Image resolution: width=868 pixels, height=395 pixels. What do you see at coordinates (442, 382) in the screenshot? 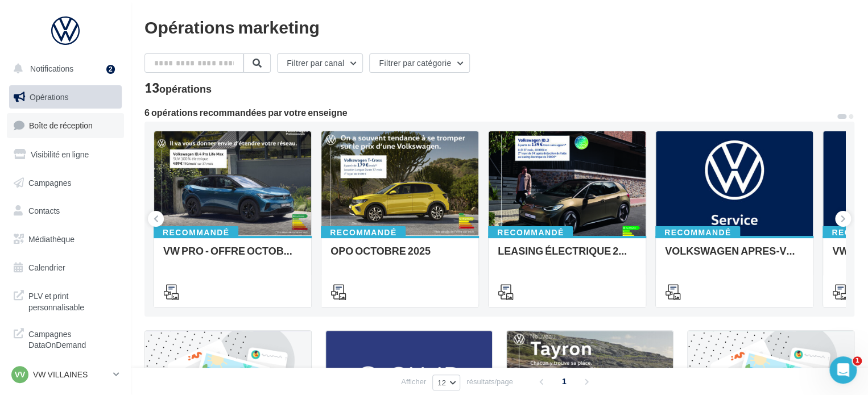
I see `span: 12` at bounding box center [442, 382].